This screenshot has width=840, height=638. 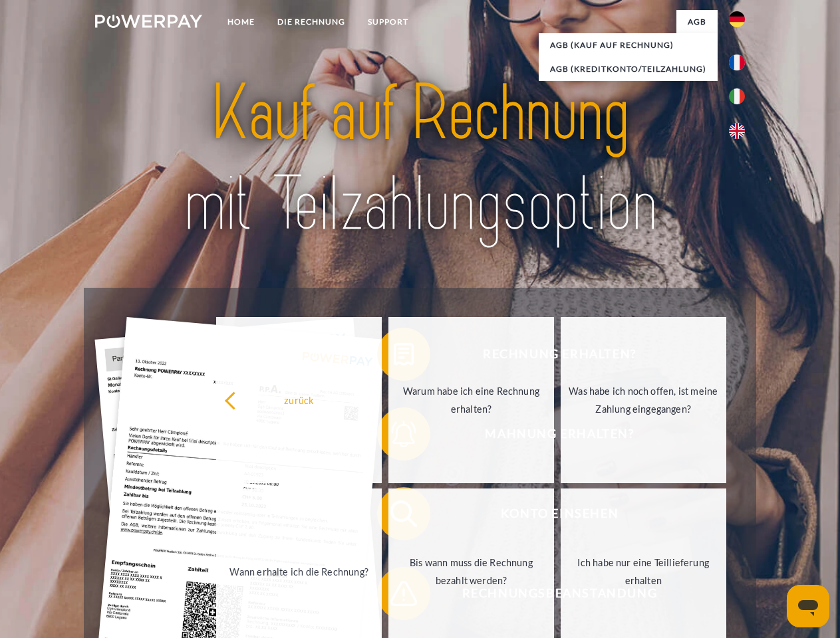 I want to click on div: Bis wann muss die Rechnung bezahlt werden?, so click(x=471, y=572).